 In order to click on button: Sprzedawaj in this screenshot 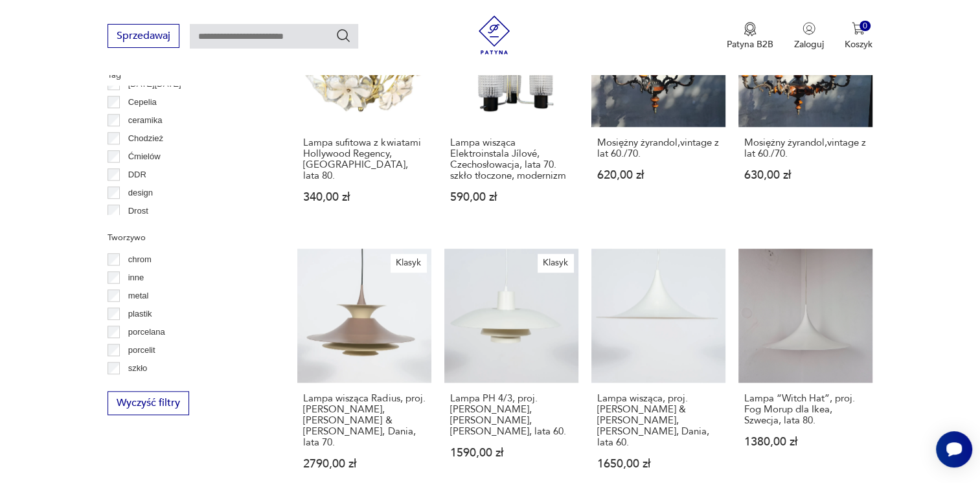, I will do `click(143, 35)`.